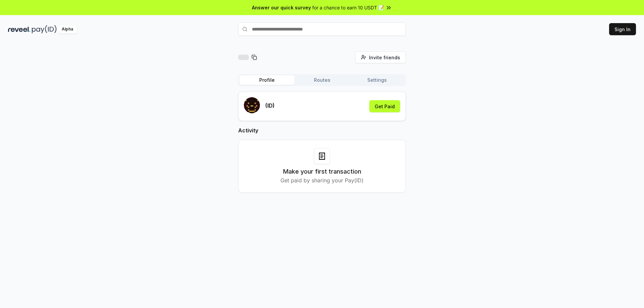 This screenshot has width=644, height=308. Describe the element at coordinates (45, 29) in the screenshot. I see `img: pay_id` at that location.